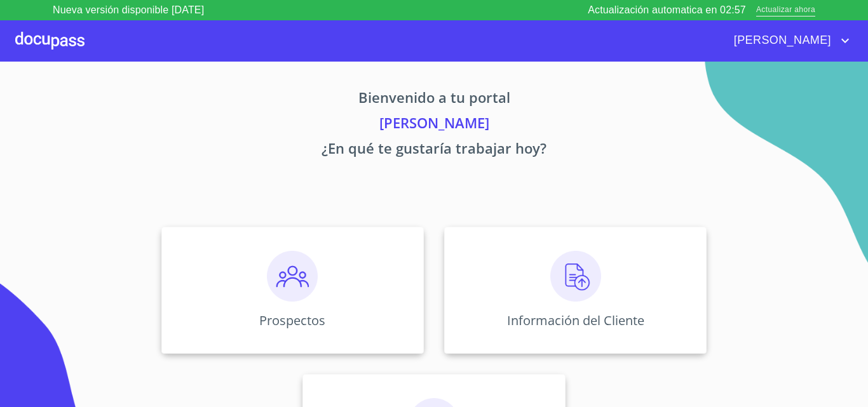  What do you see at coordinates (667, 10) in the screenshot?
I see `p: Actualización automatica en 02:57` at bounding box center [667, 10].